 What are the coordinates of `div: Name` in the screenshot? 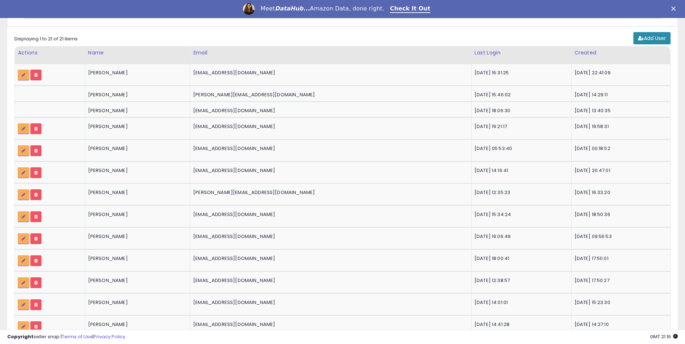 It's located at (138, 53).